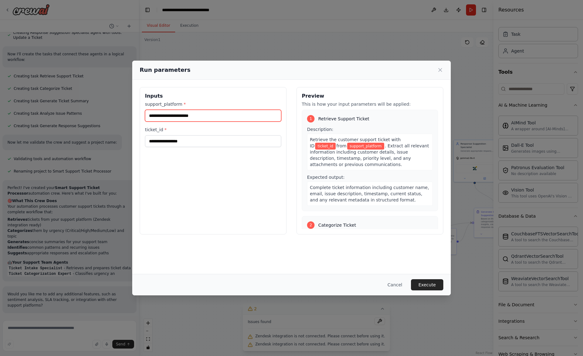 This screenshot has height=356, width=583. I want to click on label: support_platform, so click(213, 104).